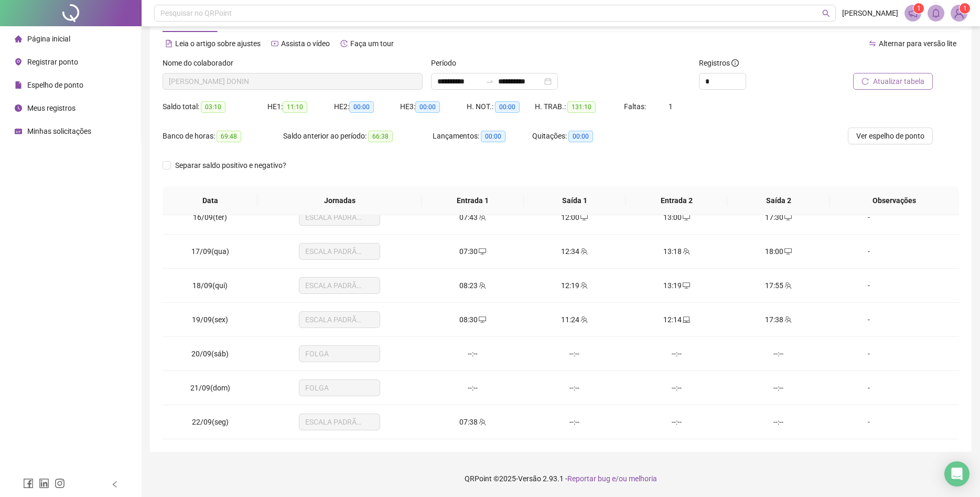  I want to click on label: Período, so click(447, 63).